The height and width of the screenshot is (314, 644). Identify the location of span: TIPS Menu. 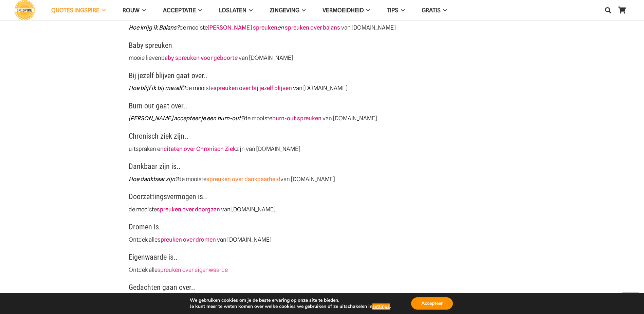
(401, 10).